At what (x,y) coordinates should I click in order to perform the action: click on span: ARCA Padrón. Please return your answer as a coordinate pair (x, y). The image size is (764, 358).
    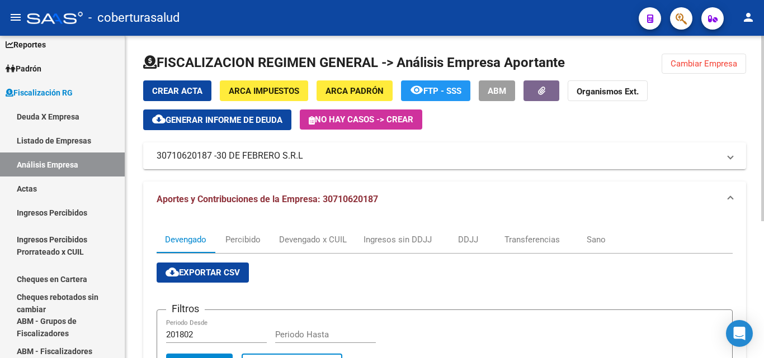
    Looking at the image, I should click on (354, 91).